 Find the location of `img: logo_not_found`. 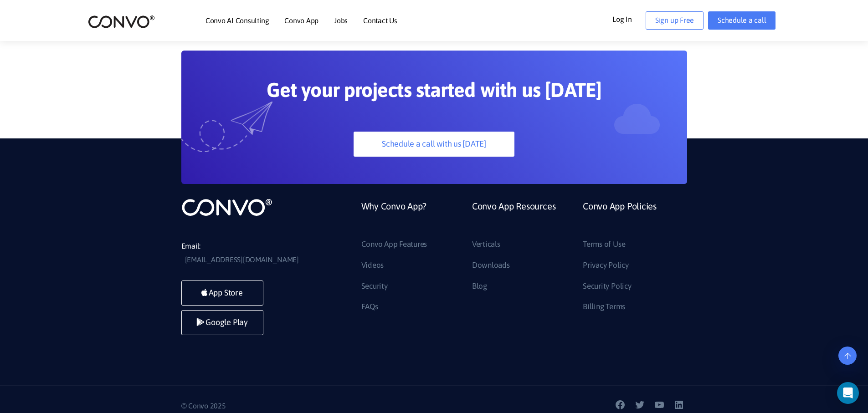

img: logo_not_found is located at coordinates (227, 207).